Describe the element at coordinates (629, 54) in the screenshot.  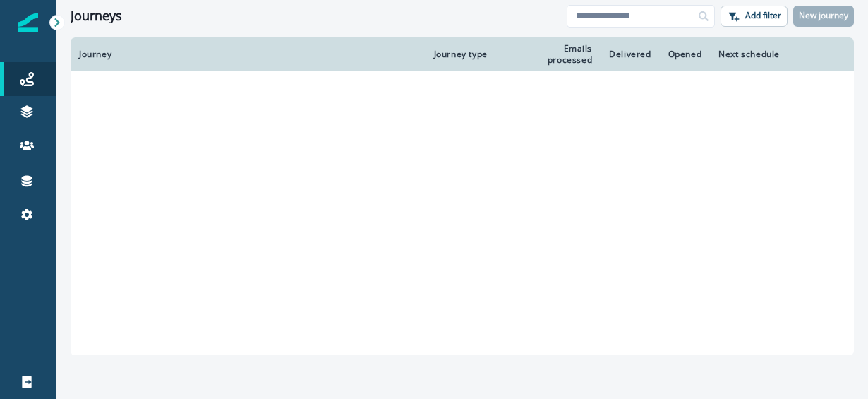
I see `div: Delivered` at that location.